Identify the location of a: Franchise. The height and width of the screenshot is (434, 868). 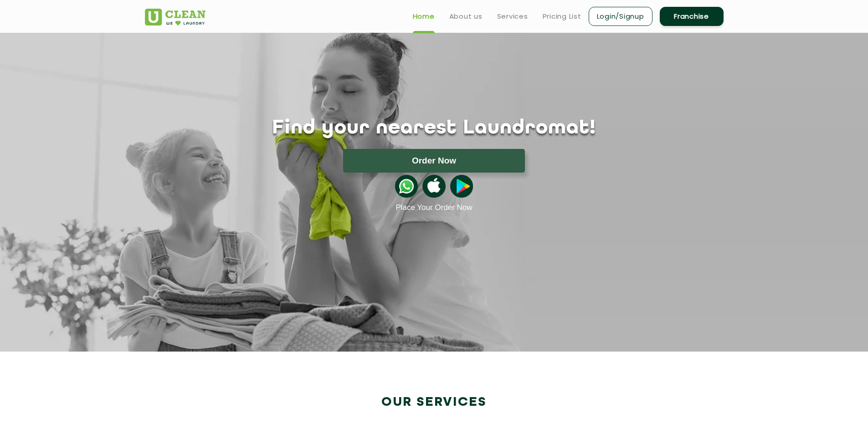
(692, 16).